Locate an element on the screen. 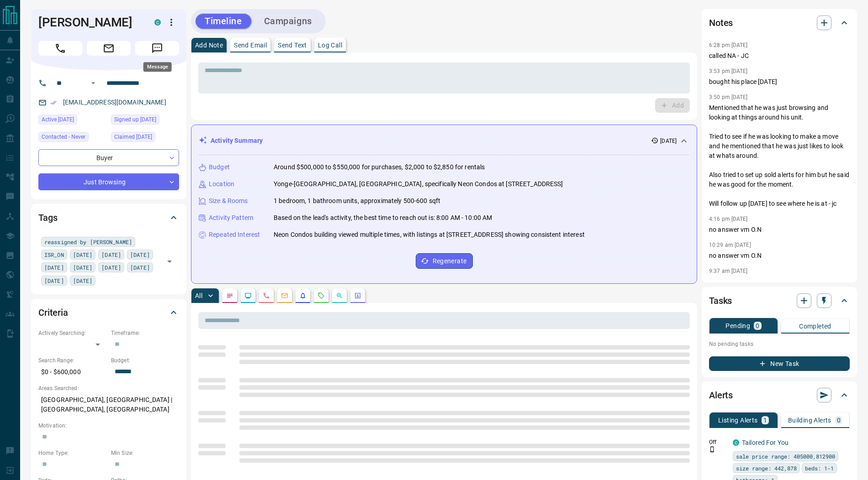 The height and width of the screenshot is (480, 868). div: Thu Mar 28 2024 is located at coordinates (145, 138).